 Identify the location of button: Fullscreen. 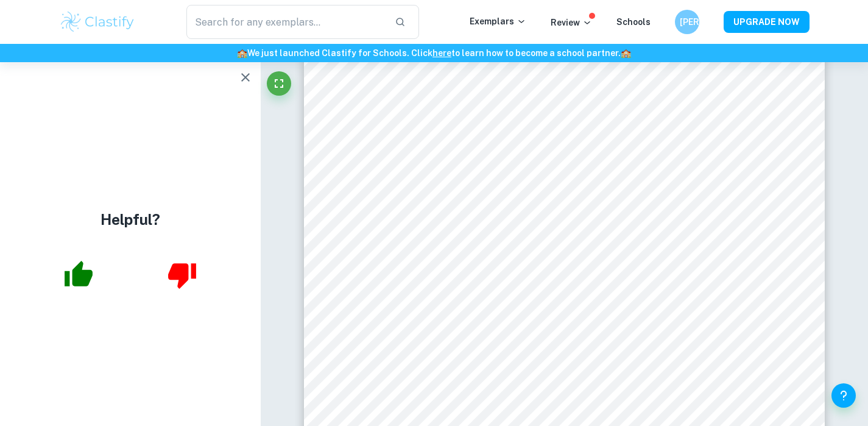
(279, 84).